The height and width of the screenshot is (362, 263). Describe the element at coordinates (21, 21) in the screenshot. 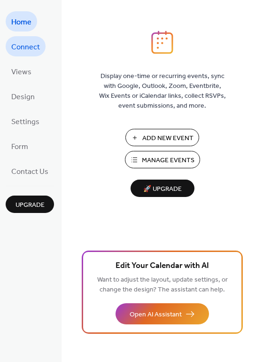

I see `a: Home` at that location.